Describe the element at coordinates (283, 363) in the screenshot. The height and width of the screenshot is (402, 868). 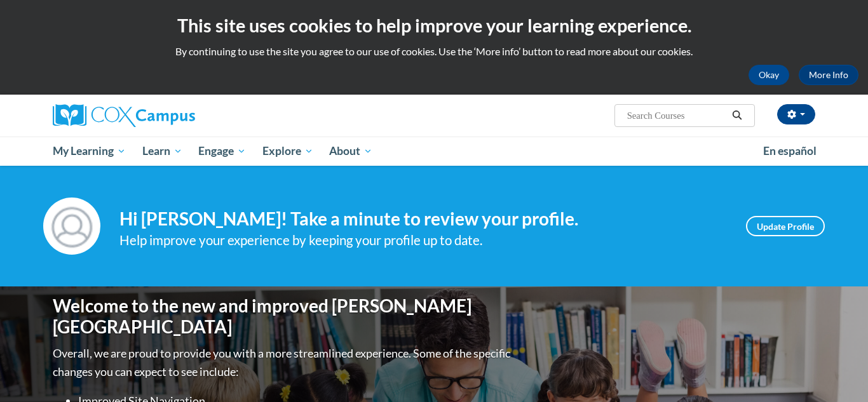
I see `p: Overall, we are proud to provide you with a more streamlined experience. Some of the specific cha...` at that location.